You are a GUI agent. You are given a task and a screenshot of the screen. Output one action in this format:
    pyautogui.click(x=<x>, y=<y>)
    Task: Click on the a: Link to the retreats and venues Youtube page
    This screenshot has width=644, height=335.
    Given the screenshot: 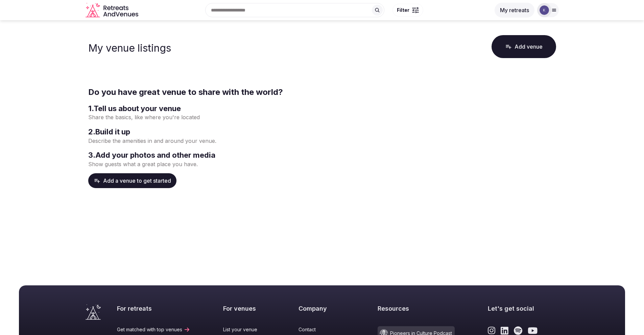 What is the action you would take?
    pyautogui.click(x=532, y=331)
    